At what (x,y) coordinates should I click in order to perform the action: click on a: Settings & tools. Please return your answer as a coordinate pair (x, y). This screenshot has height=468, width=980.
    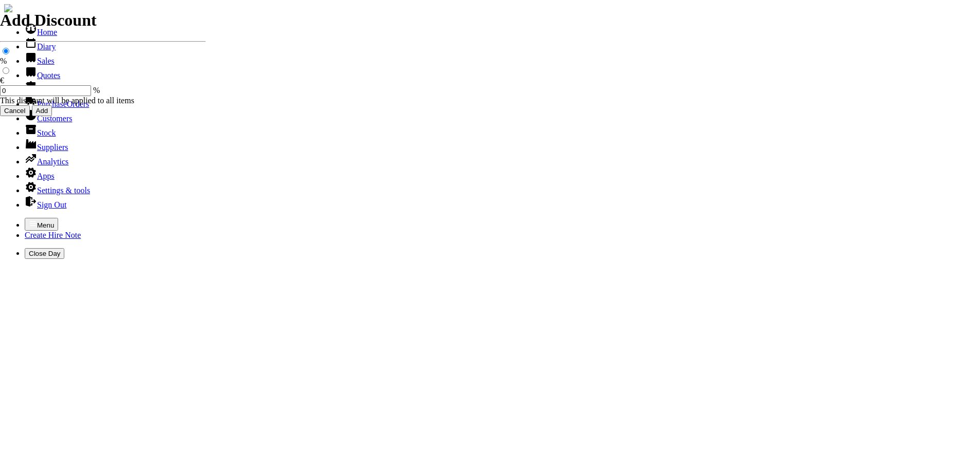
    Looking at the image, I should click on (57, 190).